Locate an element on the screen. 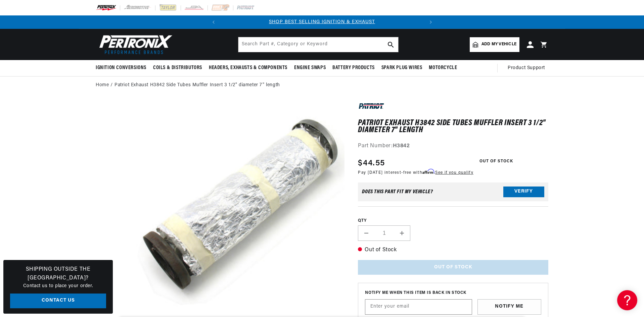  a: Patriot Exhaust H3842 Side Tubes Muffler Insert 3 1/2" diameter 7" length is located at coordinates (197, 85).